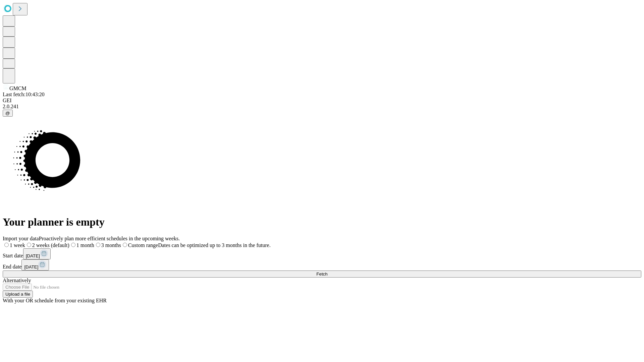  What do you see at coordinates (29, 245) in the screenshot?
I see `input: 2 weeks (default)` at bounding box center [29, 245].